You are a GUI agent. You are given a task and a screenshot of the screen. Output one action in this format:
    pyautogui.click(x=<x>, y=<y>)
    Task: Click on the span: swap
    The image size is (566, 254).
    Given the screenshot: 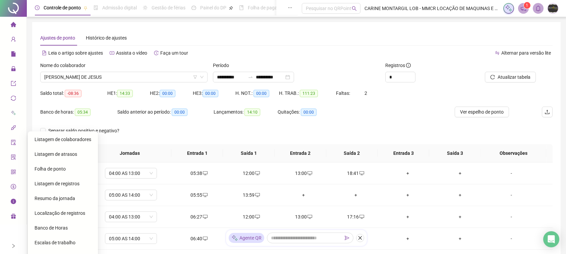 What is the action you would take?
    pyautogui.click(x=497, y=53)
    